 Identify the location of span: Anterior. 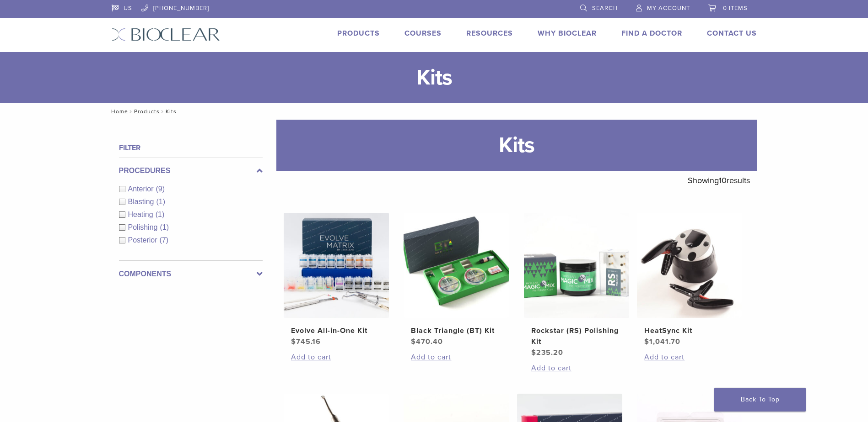
(142, 188).